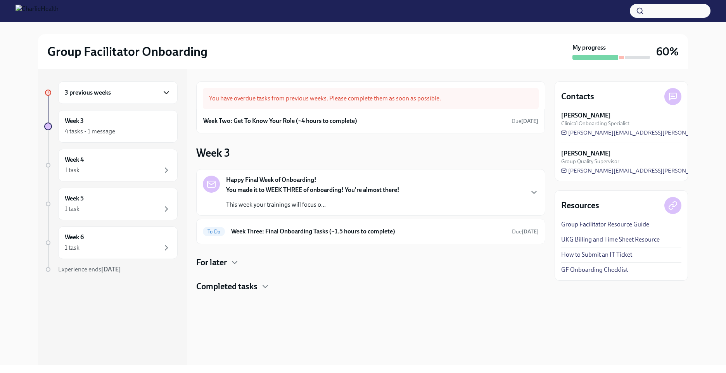  What do you see at coordinates (610, 240) in the screenshot?
I see `a: UKG Billing and Time Sheet Resource` at bounding box center [610, 240].